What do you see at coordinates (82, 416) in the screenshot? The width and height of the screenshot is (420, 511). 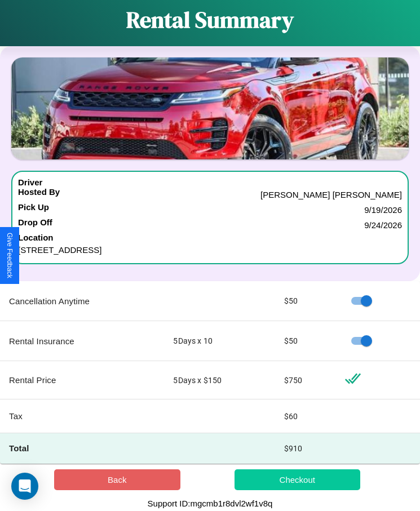 I see `p: Tax` at bounding box center [82, 416].